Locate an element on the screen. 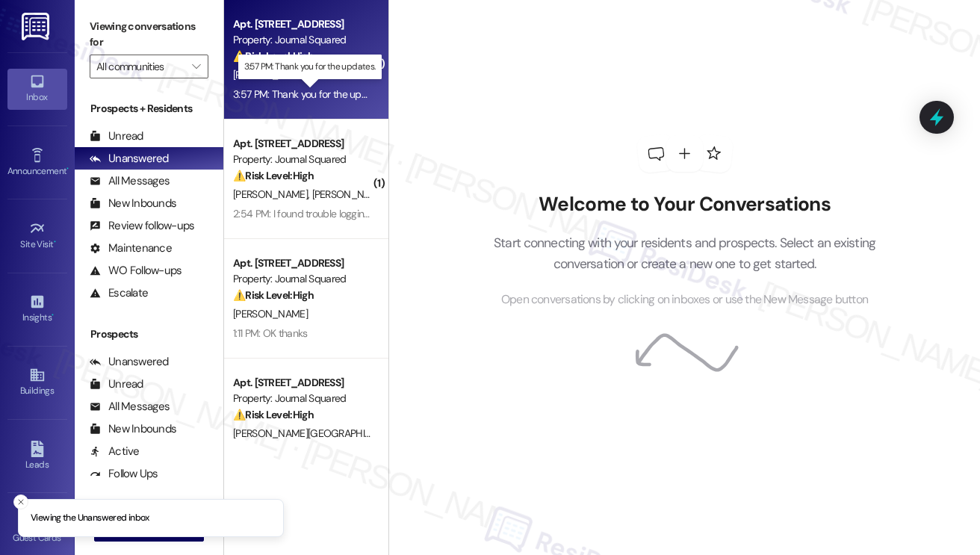 The height and width of the screenshot is (555, 980). div: Active is located at coordinates (115, 451).